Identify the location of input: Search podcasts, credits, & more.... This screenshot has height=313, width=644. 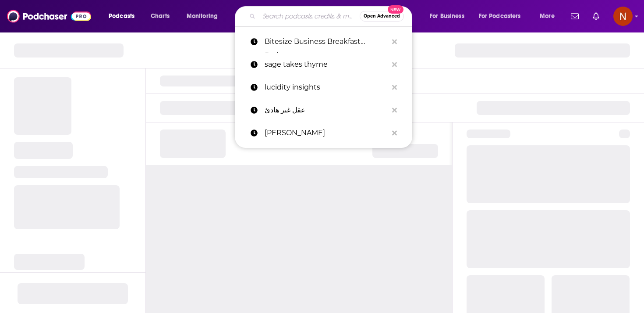
(309, 17).